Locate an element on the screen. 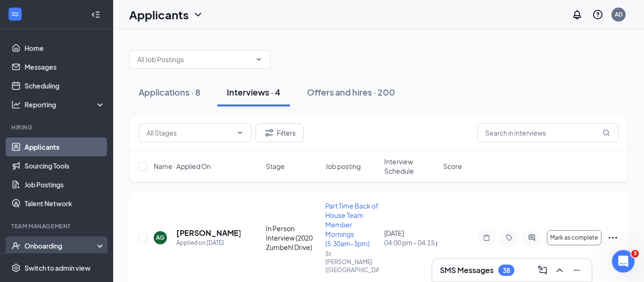 The height and width of the screenshot is (282, 644). span: Part Time Back of House Team Member Mornings (5:30am-3pm) is located at coordinates (351, 225).